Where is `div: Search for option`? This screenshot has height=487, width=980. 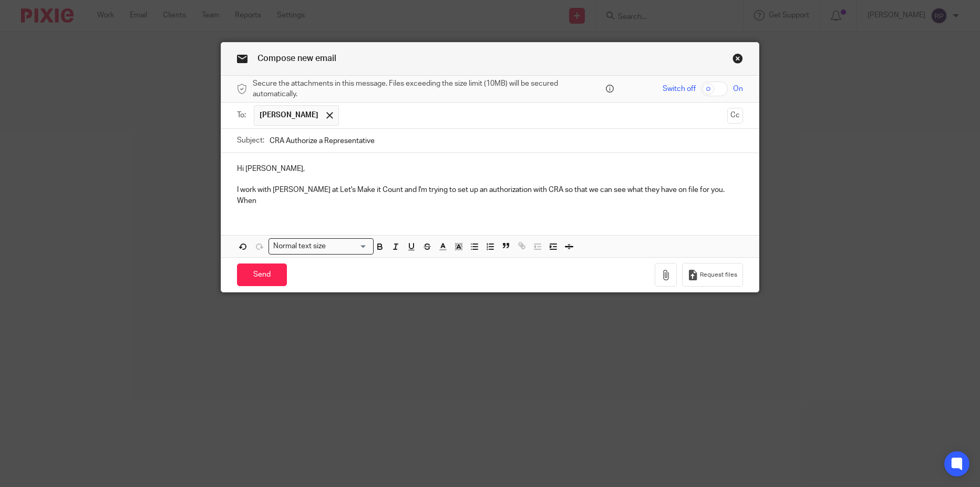
div: Search for option is located at coordinates (321, 246).